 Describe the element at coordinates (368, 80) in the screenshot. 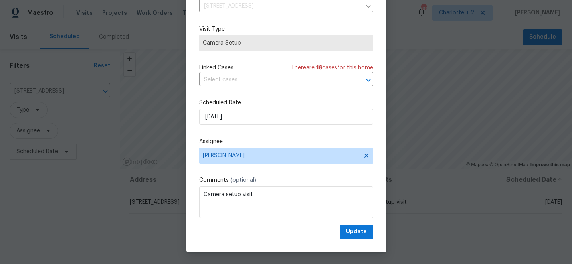

I see `button: Open` at that location.